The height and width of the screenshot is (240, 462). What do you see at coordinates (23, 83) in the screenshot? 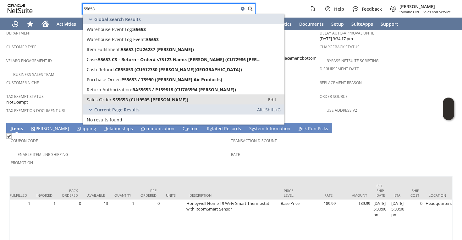
I see `a: Customer Niche` at bounding box center [23, 83].